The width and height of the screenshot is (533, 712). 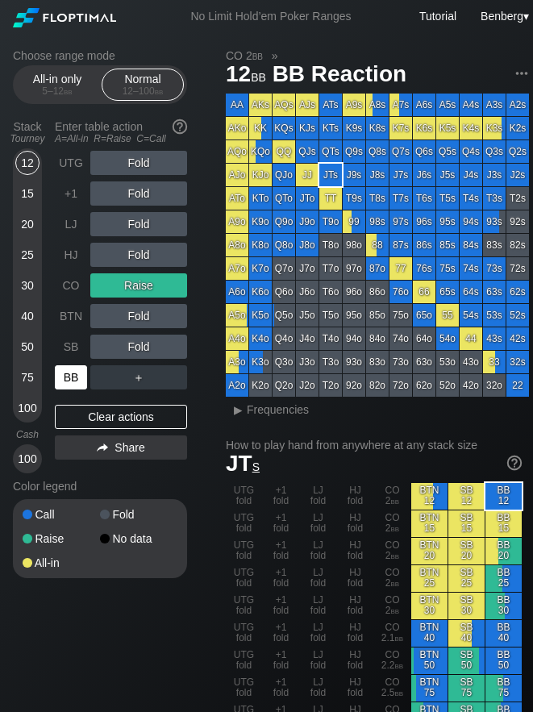 What do you see at coordinates (401, 268) in the screenshot?
I see `div: 77` at bounding box center [401, 268].